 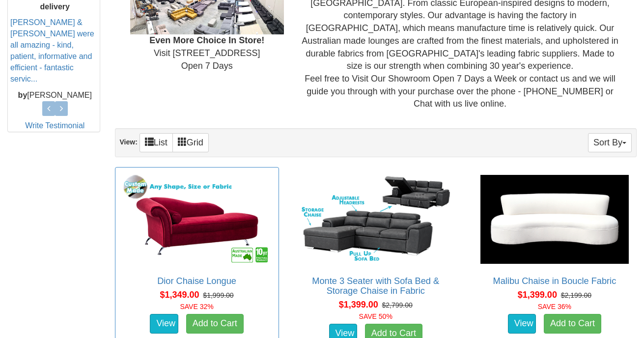 I want to click on b: Even More Choice In Store!, so click(x=206, y=40).